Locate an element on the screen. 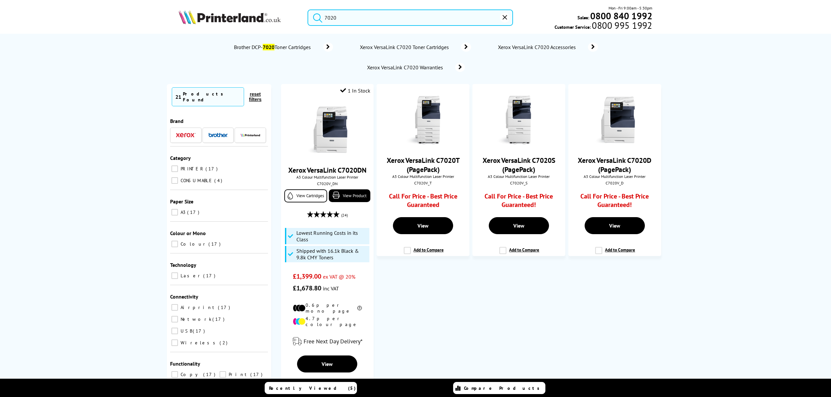  a: Printerland Logo is located at coordinates (239, 18).